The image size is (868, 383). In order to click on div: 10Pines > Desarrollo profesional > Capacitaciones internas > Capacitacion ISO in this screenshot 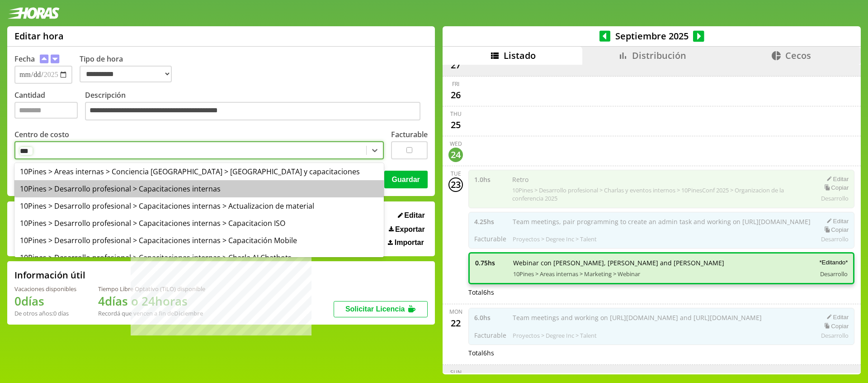, I will do `click(199, 223)`.